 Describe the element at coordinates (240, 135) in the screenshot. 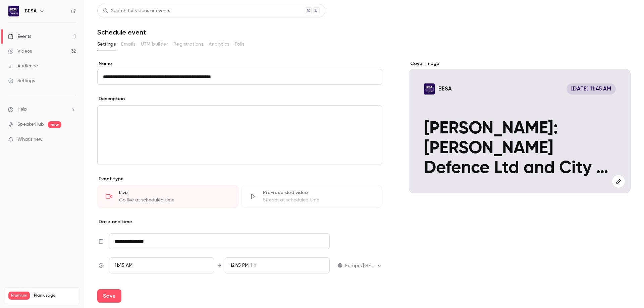

I see `div: editor` at that location.